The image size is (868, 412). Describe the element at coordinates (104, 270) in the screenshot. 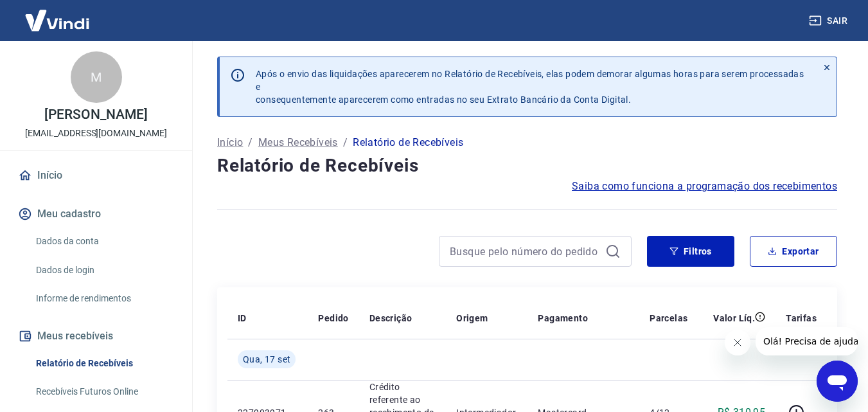

I see `a: Dados de login` at that location.